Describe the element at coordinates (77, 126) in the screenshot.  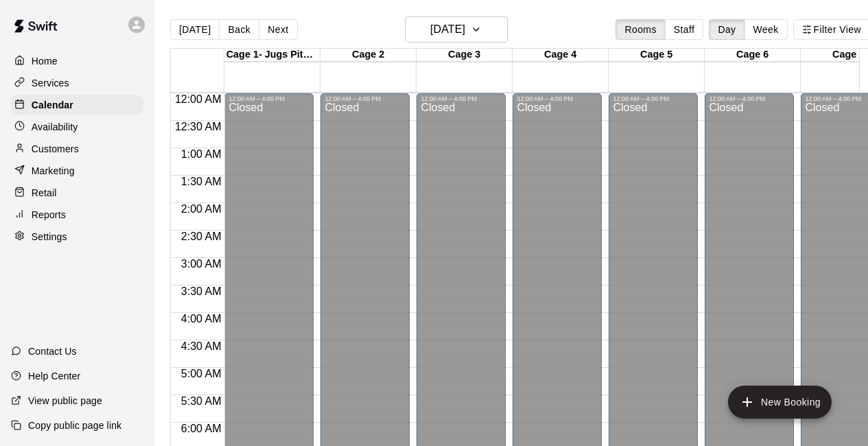
I see `a: Availability` at that location.